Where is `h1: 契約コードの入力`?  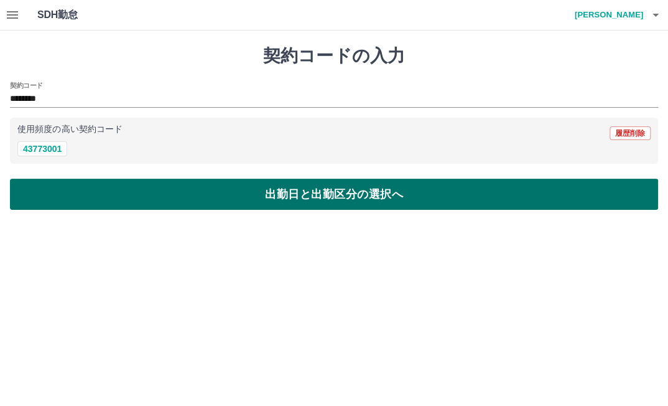
h1: 契約コードの入力 is located at coordinates (334, 56).